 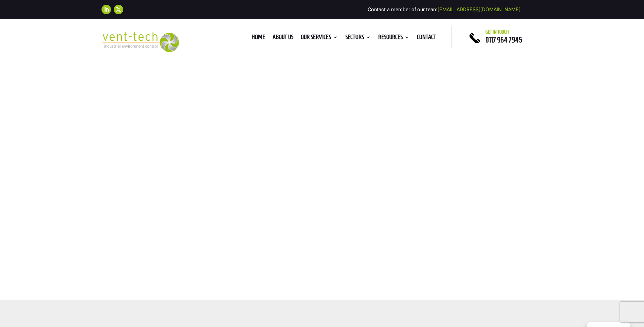 What do you see at coordinates (140, 42) in the screenshot?
I see `img: 2023-09-27T08_35_16.549ZVENT-TECH---Clear-background` at bounding box center [140, 42].